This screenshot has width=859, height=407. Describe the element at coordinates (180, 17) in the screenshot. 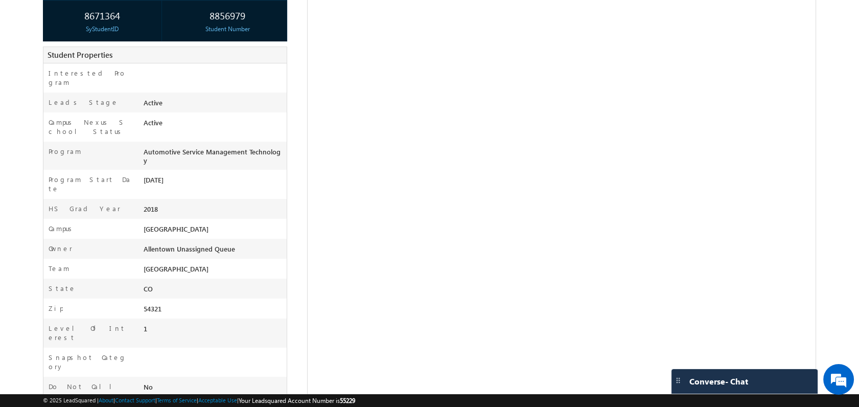

I see `div: Minimize live chat window` at that location.